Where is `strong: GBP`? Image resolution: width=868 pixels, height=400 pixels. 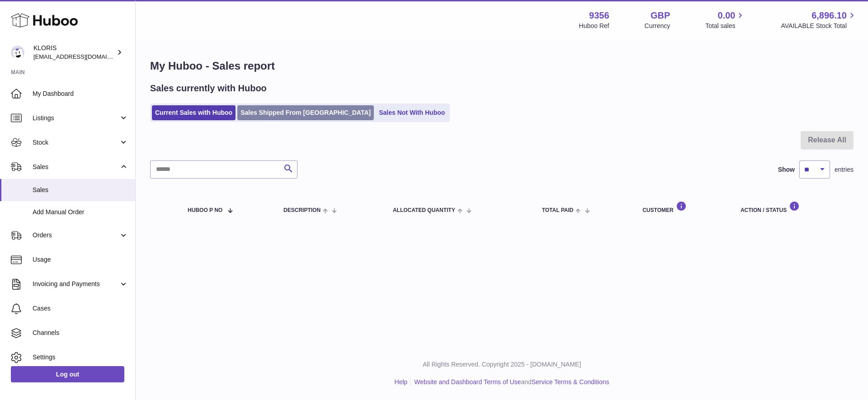 strong: GBP is located at coordinates (660, 16).